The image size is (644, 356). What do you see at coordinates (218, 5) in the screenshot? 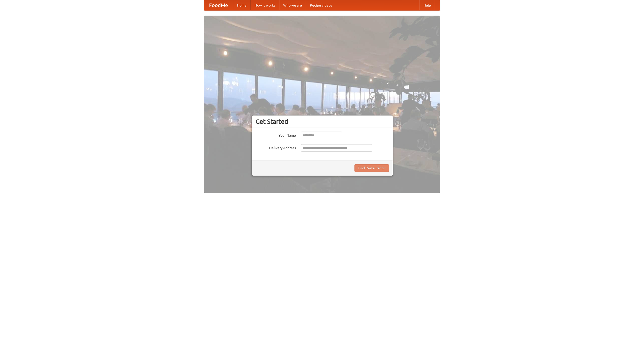
I see `a: FoodMe` at bounding box center [218, 5].